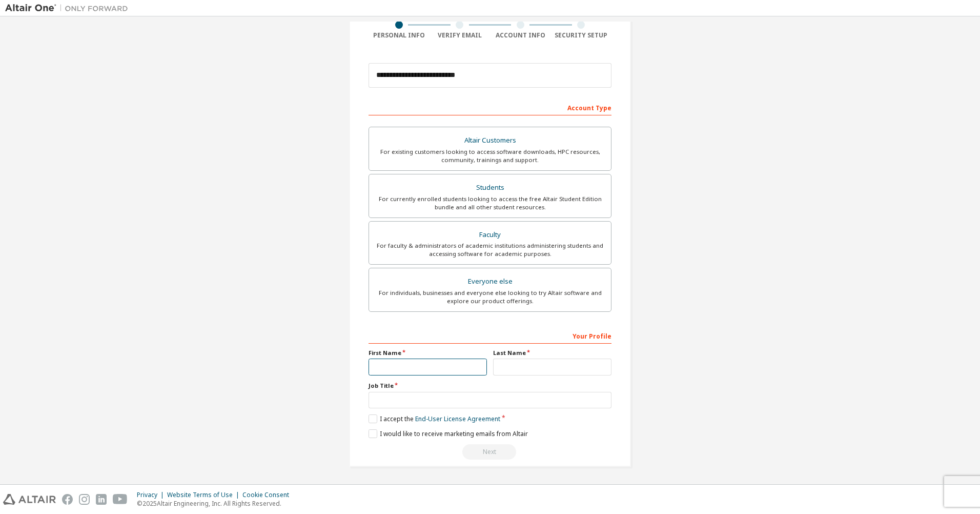 Image resolution: width=980 pixels, height=514 pixels. Describe the element at coordinates (490, 235) in the screenshot. I see `div: Faculty` at that location.